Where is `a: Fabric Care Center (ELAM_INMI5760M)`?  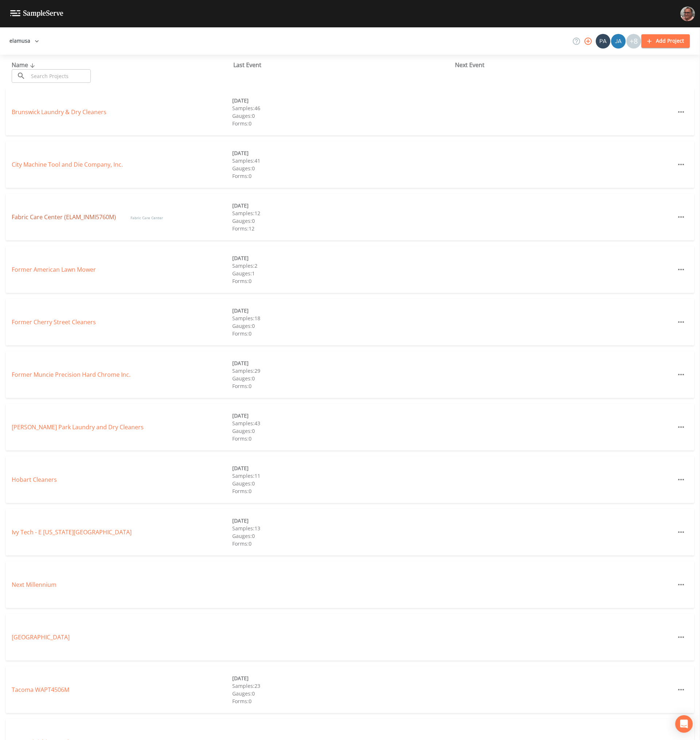
a: Fabric Care Center (ELAM_INMI5760M) is located at coordinates (64, 217).